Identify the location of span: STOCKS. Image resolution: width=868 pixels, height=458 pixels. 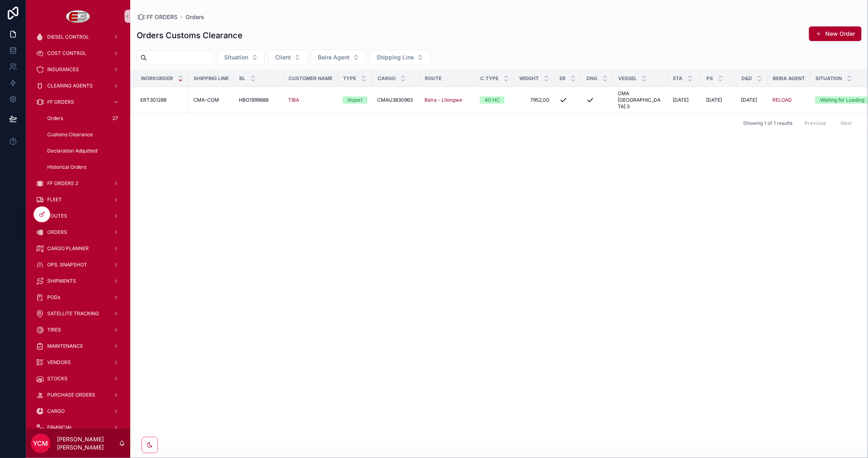
(58, 379).